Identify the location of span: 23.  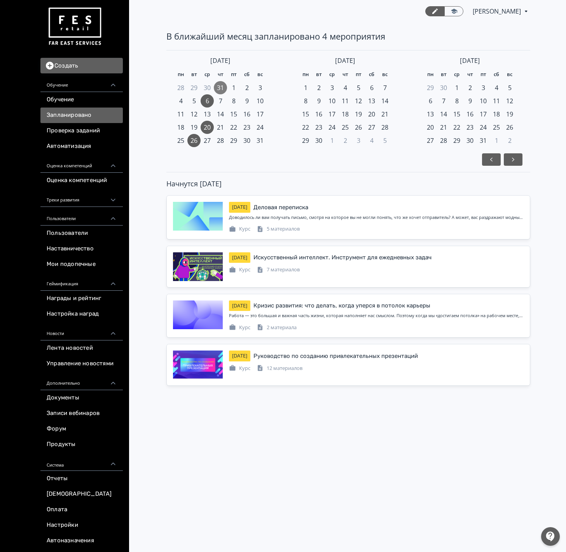
(470, 127).